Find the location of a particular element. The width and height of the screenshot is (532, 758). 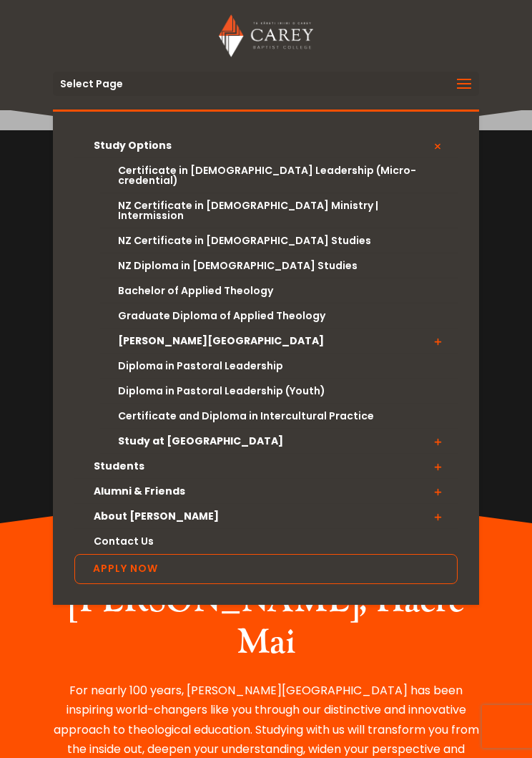

span: Select Page is located at coordinates (91, 83).